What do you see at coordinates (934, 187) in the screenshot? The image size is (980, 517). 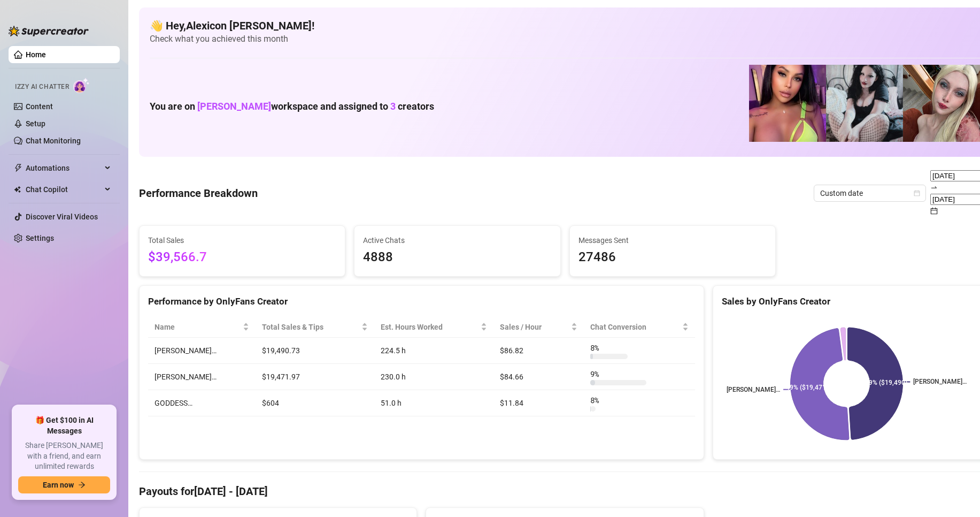 I see `span: to` at bounding box center [934, 187].